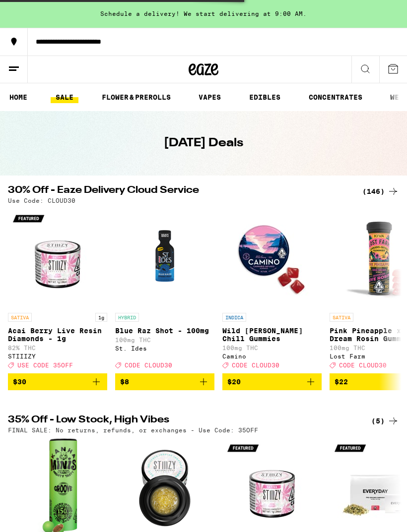  I want to click on p: INDICA, so click(234, 317).